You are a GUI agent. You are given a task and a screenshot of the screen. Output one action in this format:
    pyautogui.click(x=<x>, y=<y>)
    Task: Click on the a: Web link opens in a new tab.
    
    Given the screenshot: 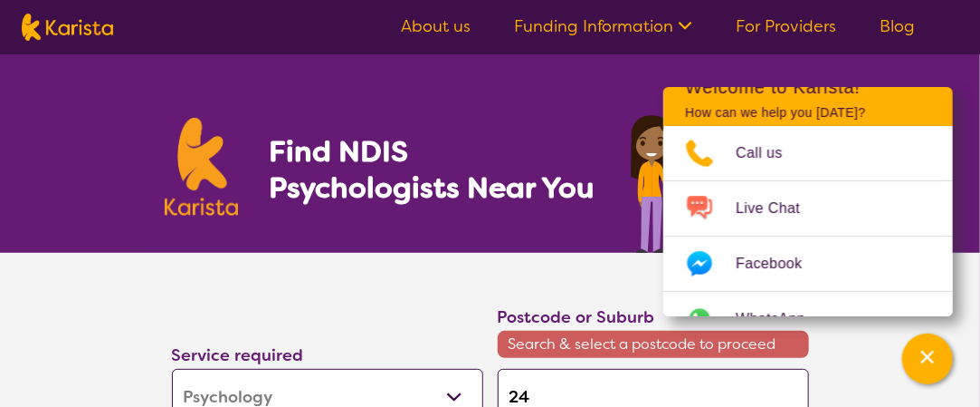 What is the action you would take?
    pyautogui.click(x=808, y=318)
    